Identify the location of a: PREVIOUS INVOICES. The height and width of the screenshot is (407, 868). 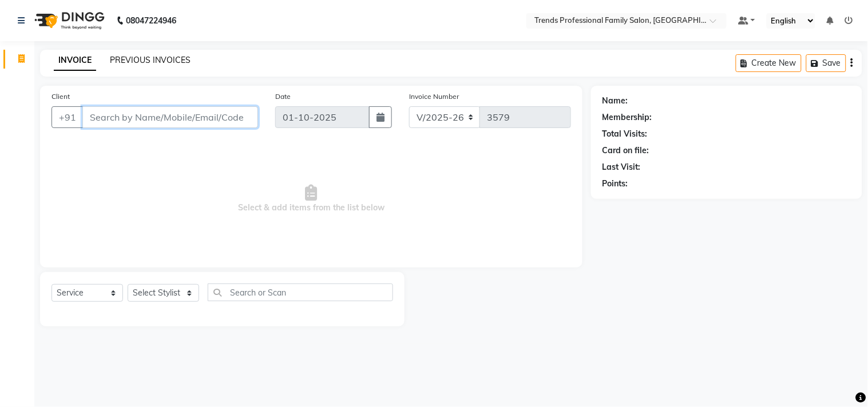
(150, 60).